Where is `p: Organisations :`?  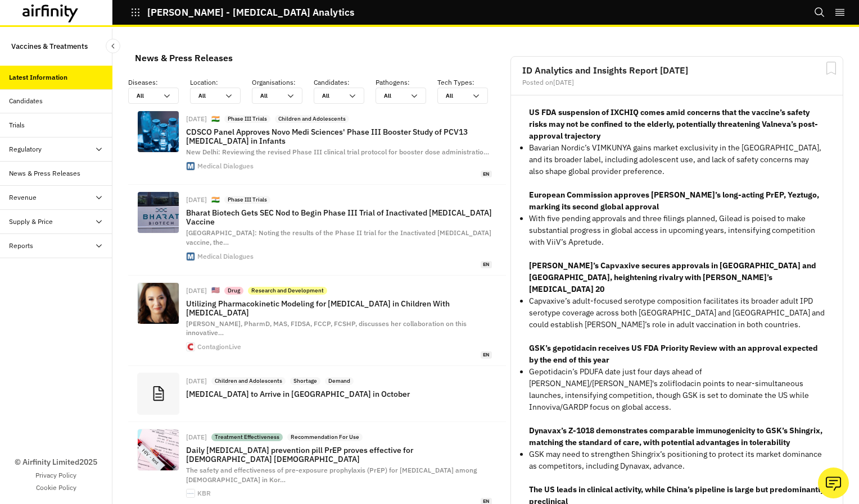
p: Organisations : is located at coordinates (282, 83).